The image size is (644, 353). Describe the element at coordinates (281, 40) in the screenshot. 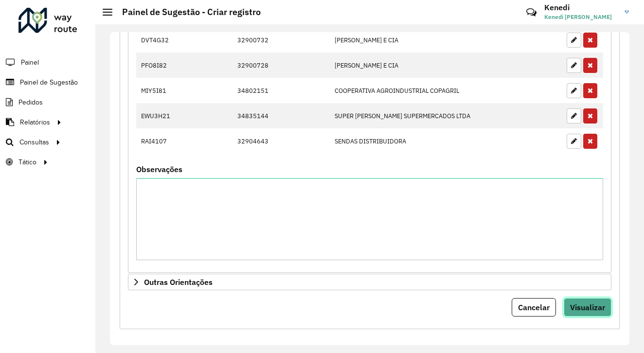

I see `td: 32900732` at that location.